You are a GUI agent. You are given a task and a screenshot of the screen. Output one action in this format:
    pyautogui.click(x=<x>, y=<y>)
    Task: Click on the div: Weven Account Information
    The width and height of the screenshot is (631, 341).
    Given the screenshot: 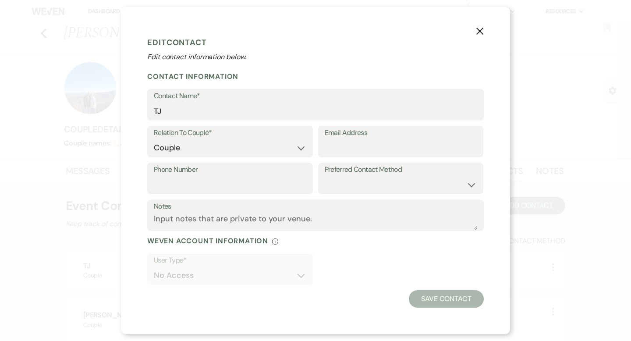 What is the action you would take?
    pyautogui.click(x=315, y=240)
    